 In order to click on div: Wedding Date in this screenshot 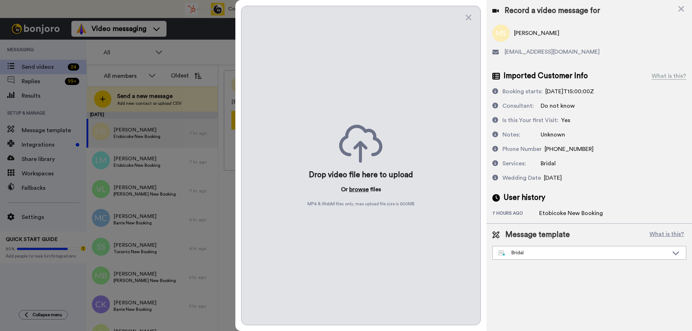, I will do `click(522, 178)`.